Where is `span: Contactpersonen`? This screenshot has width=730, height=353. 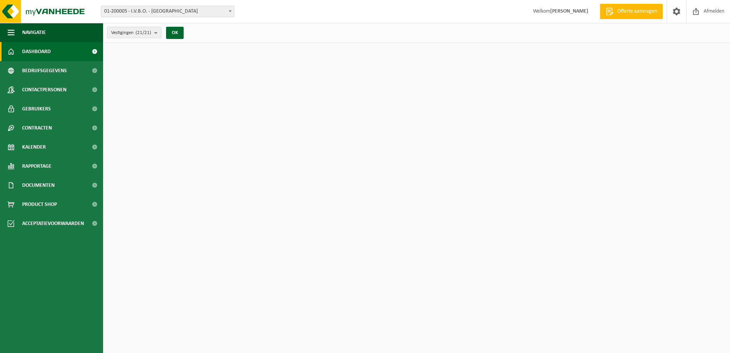 span: Contactpersonen is located at coordinates (44, 90).